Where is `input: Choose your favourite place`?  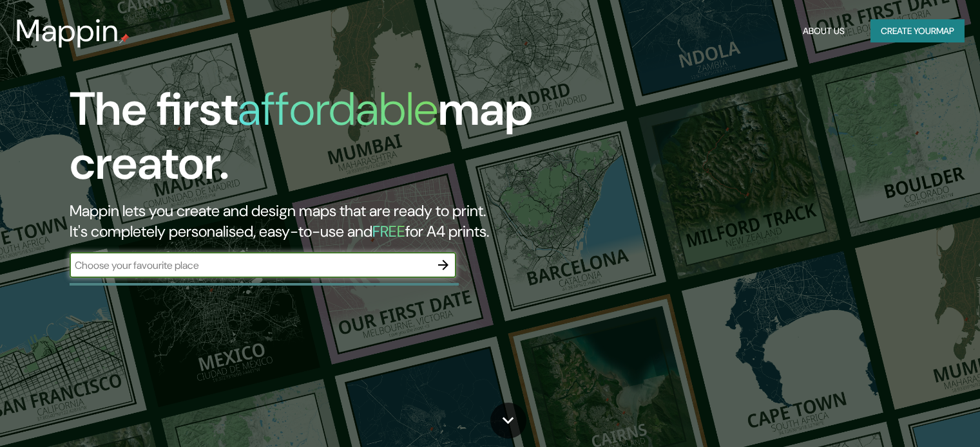
input: Choose your favourite place is located at coordinates (249, 265).